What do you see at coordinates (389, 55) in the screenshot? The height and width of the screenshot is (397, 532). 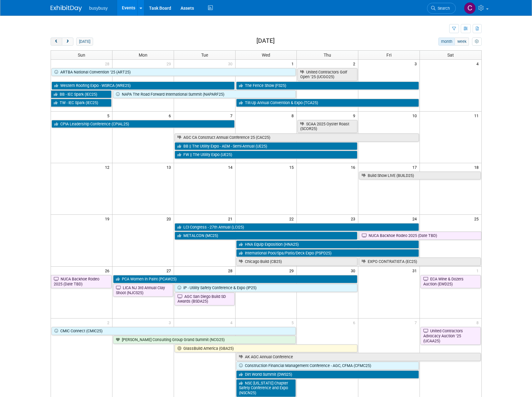 I see `span: Fri` at bounding box center [389, 55].